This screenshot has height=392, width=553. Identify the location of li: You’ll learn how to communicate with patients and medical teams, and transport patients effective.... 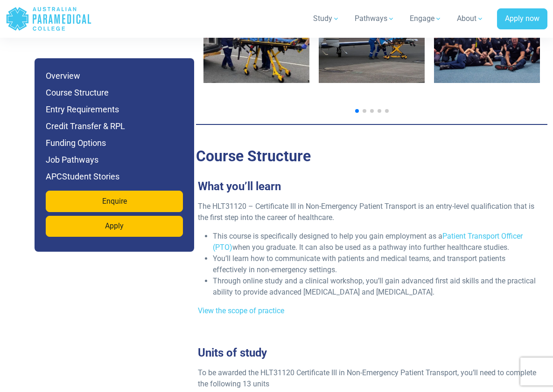
(375, 265).